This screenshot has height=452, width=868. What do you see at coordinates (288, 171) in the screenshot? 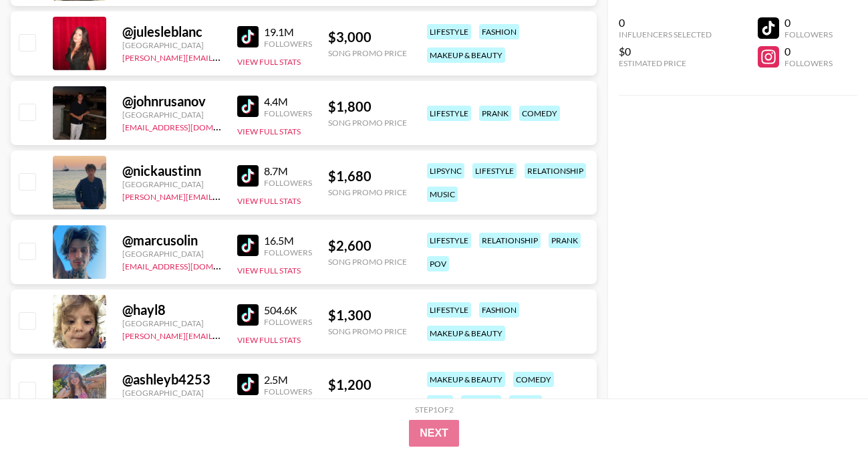
I see `div: 8.7M` at bounding box center [288, 171].